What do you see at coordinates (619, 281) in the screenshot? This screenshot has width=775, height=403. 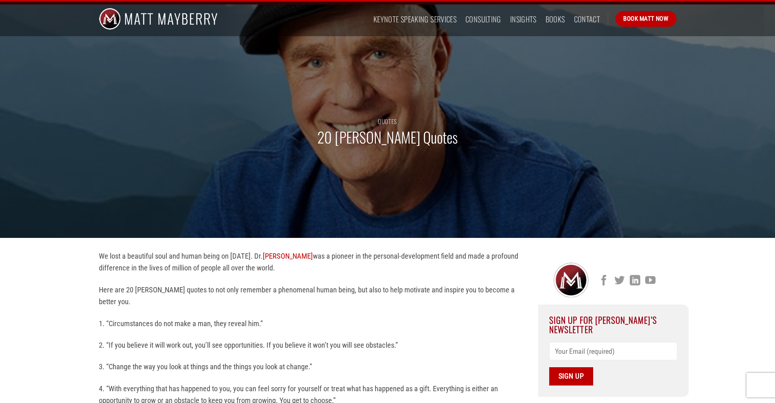 I see `a: Follow on Twitter` at bounding box center [619, 281].